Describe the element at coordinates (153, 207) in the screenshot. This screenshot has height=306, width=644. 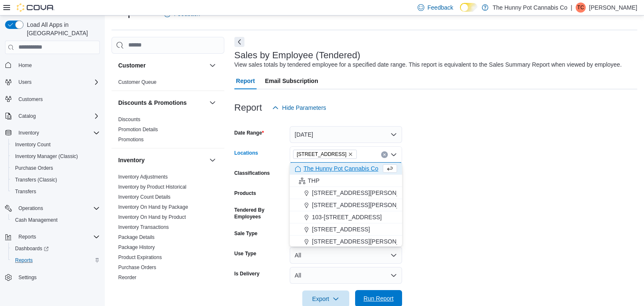
I see `span: Inventory On Hand by Package` at that location.